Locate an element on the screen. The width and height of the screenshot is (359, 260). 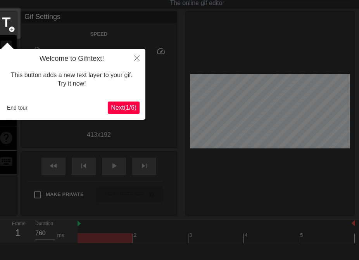
span: Next ( 1 / 6 ) is located at coordinates (124, 107).